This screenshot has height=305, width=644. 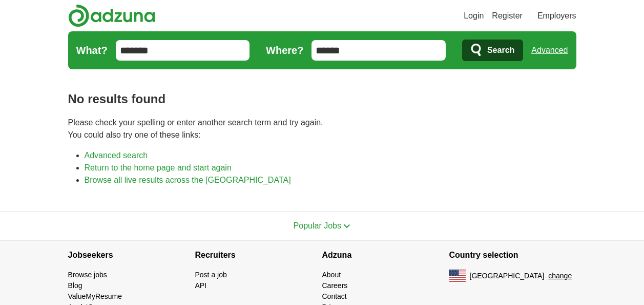 What do you see at coordinates (458, 275) in the screenshot?
I see `img: US flag` at bounding box center [458, 275].